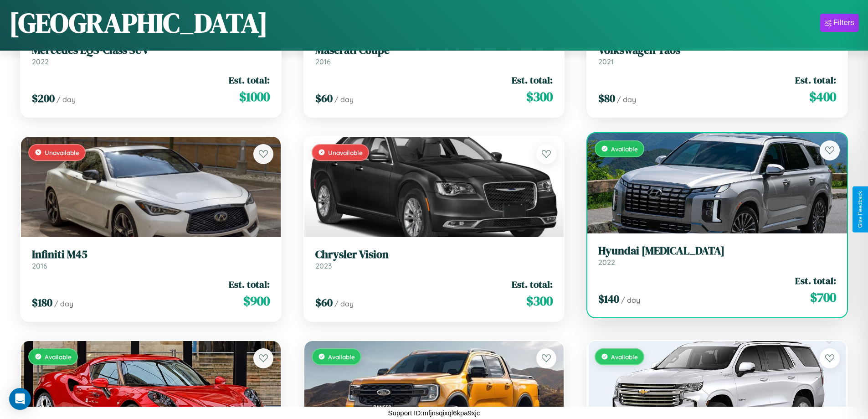 This screenshot has height=419, width=868. What do you see at coordinates (20, 399) in the screenshot?
I see `div: Open Intercom Messenger` at bounding box center [20, 399].